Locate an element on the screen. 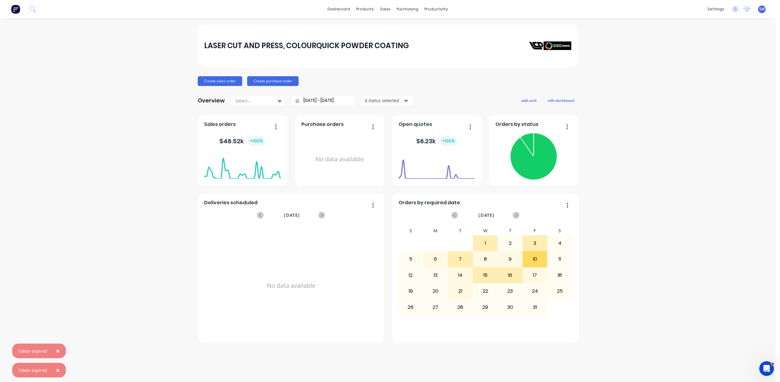 The image size is (780, 382). div: products is located at coordinates (365, 9).